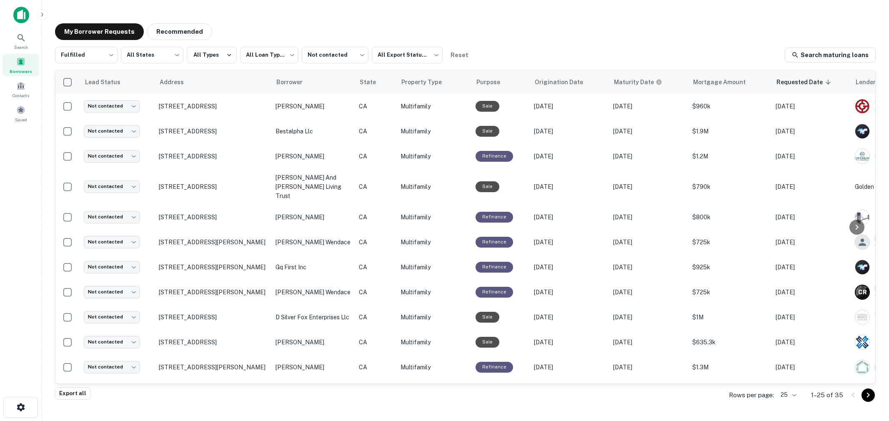 The height and width of the screenshot is (421, 889). I want to click on p: $790k, so click(730, 187).